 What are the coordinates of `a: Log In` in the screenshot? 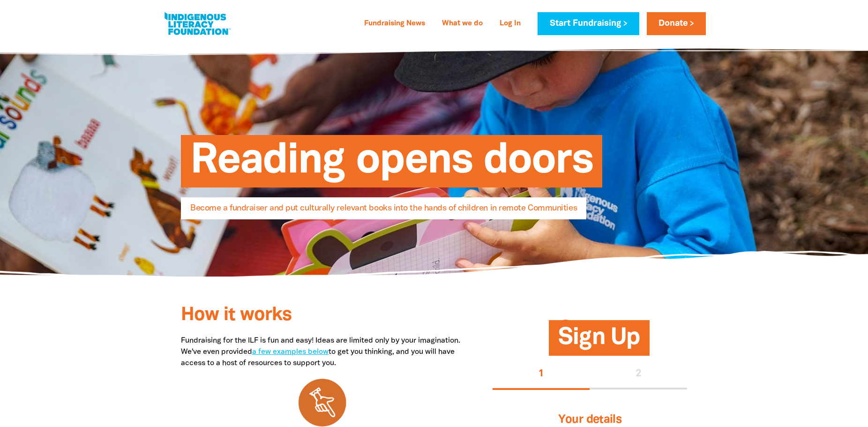 It's located at (510, 24).